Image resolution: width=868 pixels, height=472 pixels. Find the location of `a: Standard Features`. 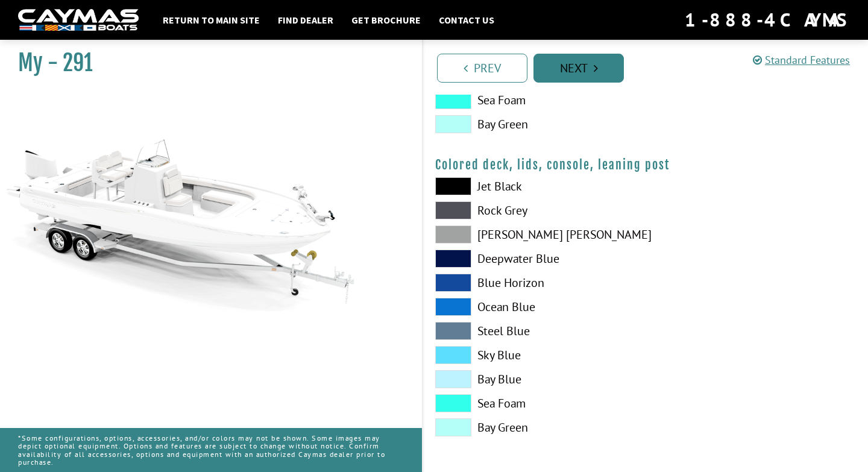

a: Standard Features is located at coordinates (802, 60).